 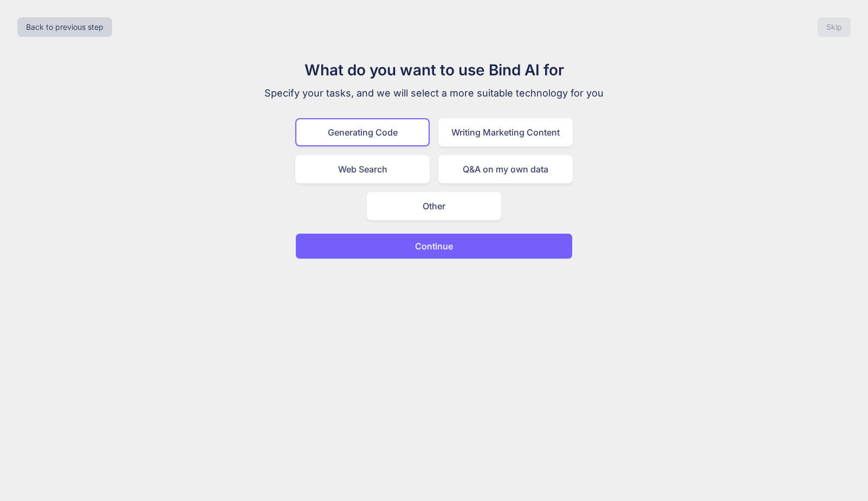 I want to click on button: Back to previous step, so click(x=64, y=27).